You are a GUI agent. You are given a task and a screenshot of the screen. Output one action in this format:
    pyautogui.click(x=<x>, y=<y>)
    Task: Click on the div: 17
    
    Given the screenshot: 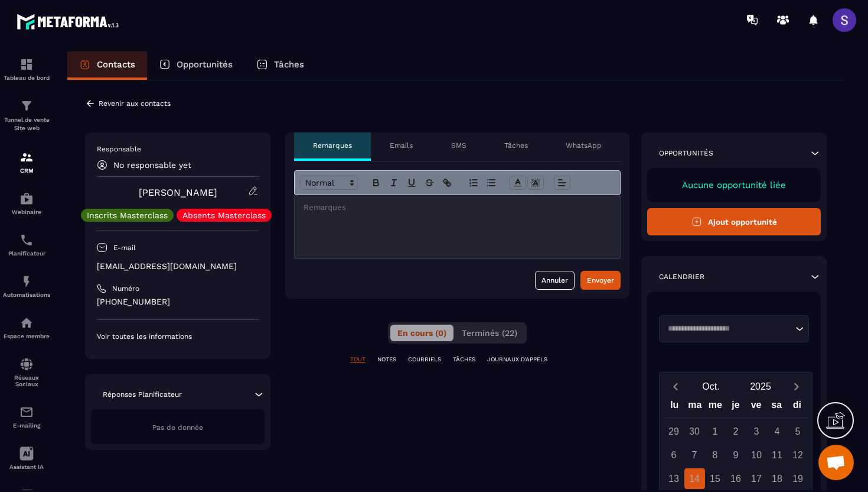 What is the action you would take?
    pyautogui.click(x=756, y=478)
    